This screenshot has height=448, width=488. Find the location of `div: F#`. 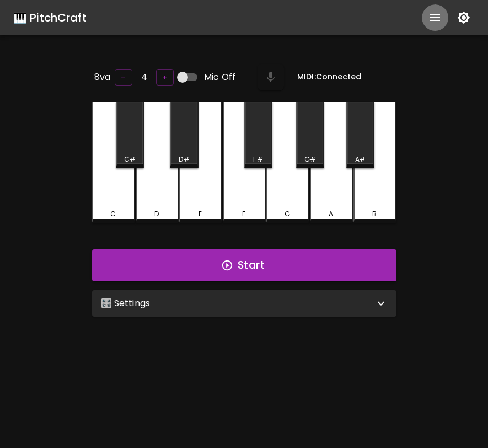

div: F# is located at coordinates (257, 159).